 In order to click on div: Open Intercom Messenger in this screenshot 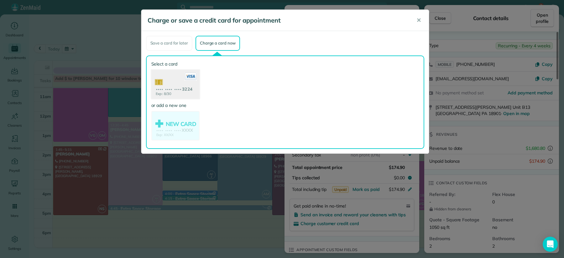, I will do `click(551, 244)`.